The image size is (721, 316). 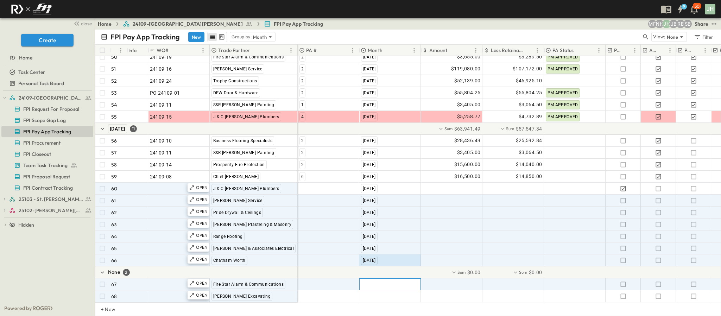 I want to click on p: None, so click(x=672, y=37).